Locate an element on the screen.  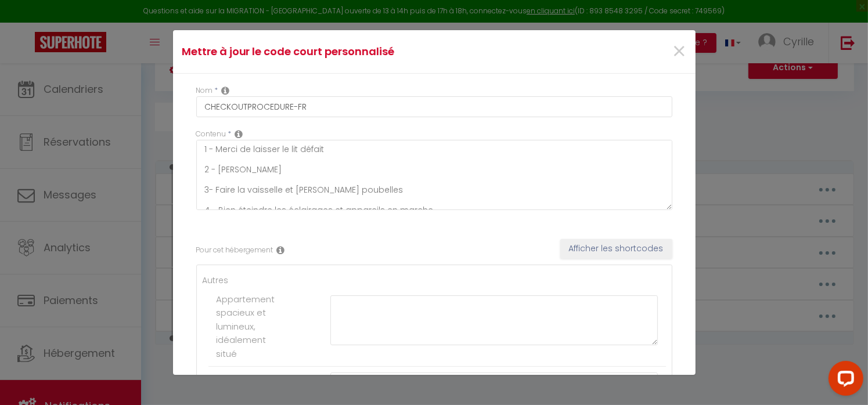
h4: Mettre à jour le code court personnalisé is located at coordinates (347, 52).